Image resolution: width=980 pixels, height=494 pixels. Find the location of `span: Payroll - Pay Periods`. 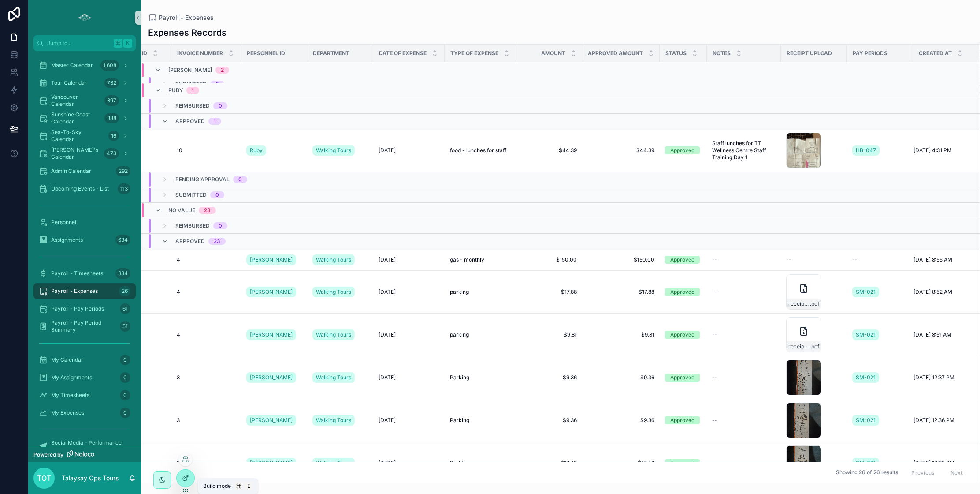

span: Payroll - Pay Periods is located at coordinates (78, 309).